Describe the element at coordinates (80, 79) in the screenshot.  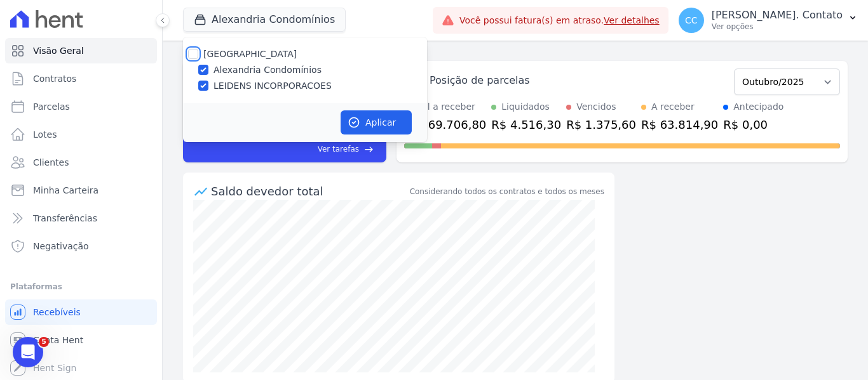
I see `a: Contratos` at that location.